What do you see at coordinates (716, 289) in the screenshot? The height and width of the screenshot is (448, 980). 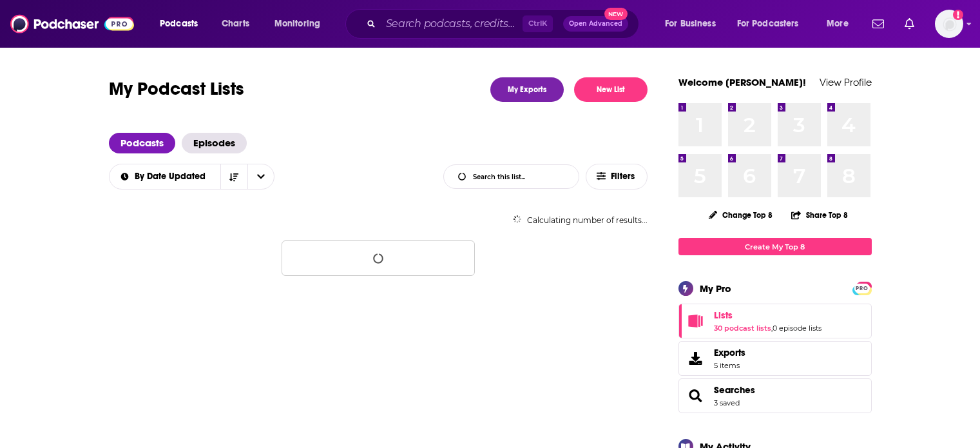 I see `div: My Pro` at bounding box center [716, 289].